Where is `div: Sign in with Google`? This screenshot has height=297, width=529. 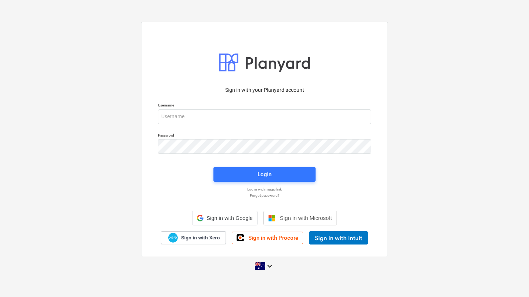 div: Sign in with Google is located at coordinates (224, 218).